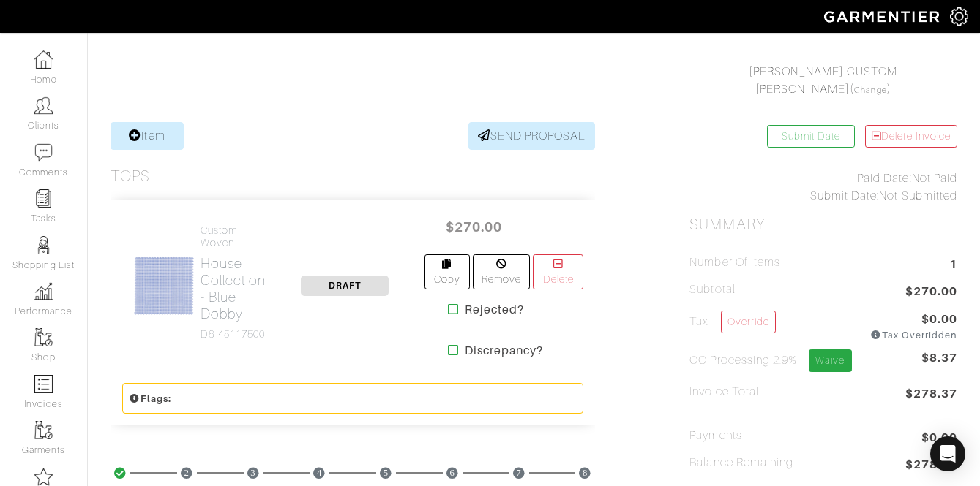 This screenshot has height=486, width=980. Describe the element at coordinates (830, 361) in the screenshot. I see `a: Waive` at that location.